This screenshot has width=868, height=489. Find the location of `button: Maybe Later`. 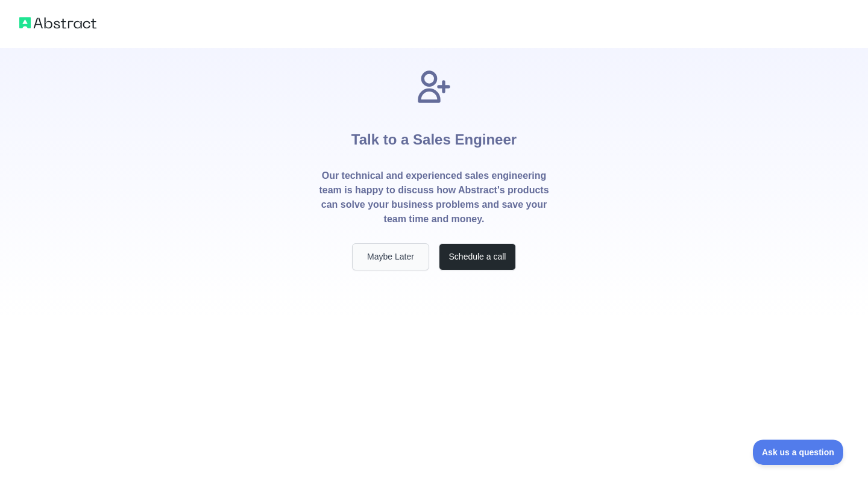

button: Maybe Later is located at coordinates (390, 256).